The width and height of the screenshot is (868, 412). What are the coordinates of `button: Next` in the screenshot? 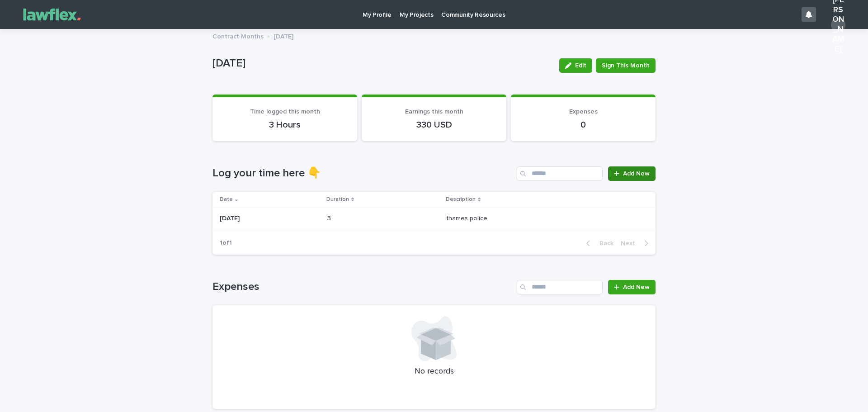 It's located at (636, 243).